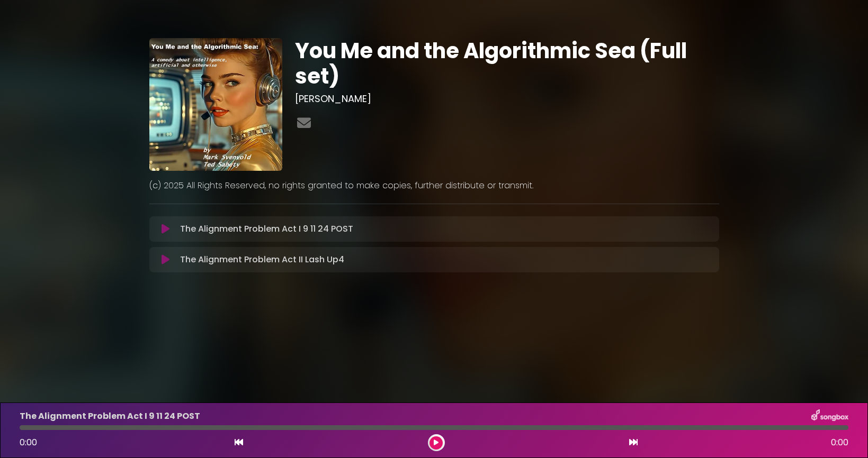  Describe the element at coordinates (215, 104) in the screenshot. I see `img: V7SwM6jzQB6XvIDSh5A2` at that location.